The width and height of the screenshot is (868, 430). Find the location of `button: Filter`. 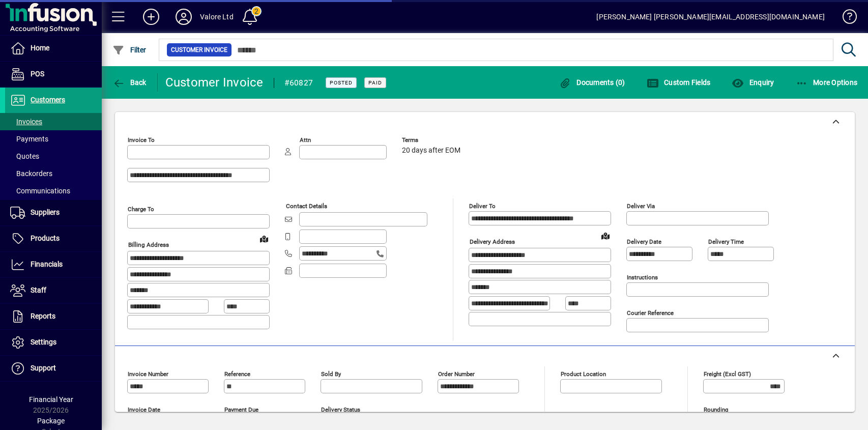

button: Filter is located at coordinates (129, 50).